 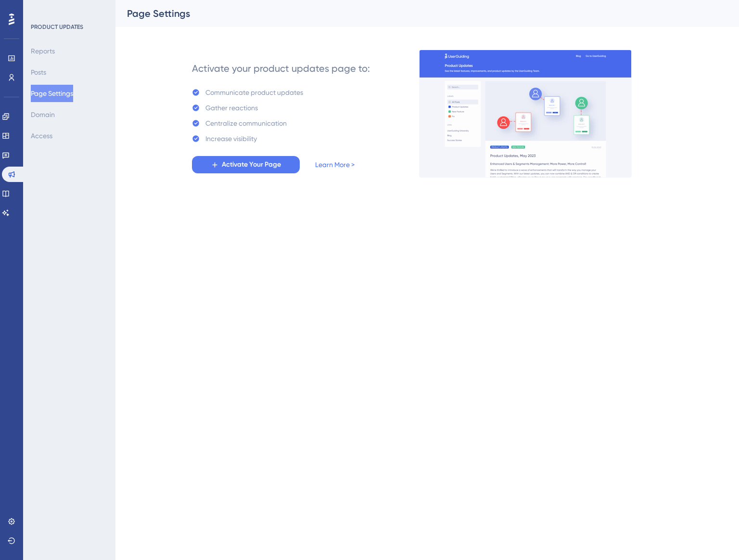 I want to click on div: Gather reactions, so click(x=231, y=108).